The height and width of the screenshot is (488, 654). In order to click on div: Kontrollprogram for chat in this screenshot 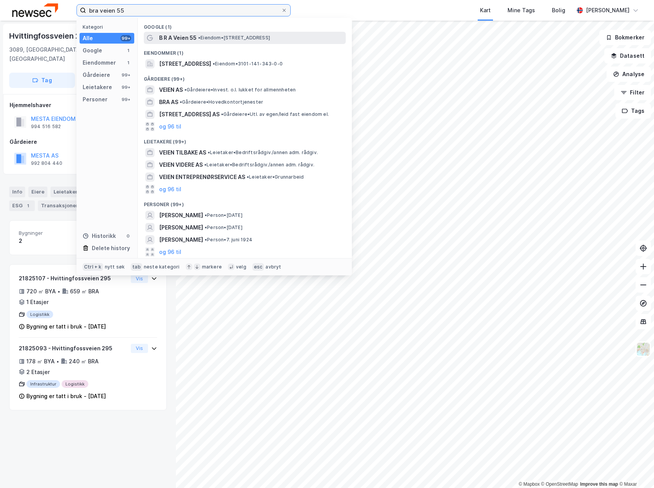, I will do `click(635, 470)`.